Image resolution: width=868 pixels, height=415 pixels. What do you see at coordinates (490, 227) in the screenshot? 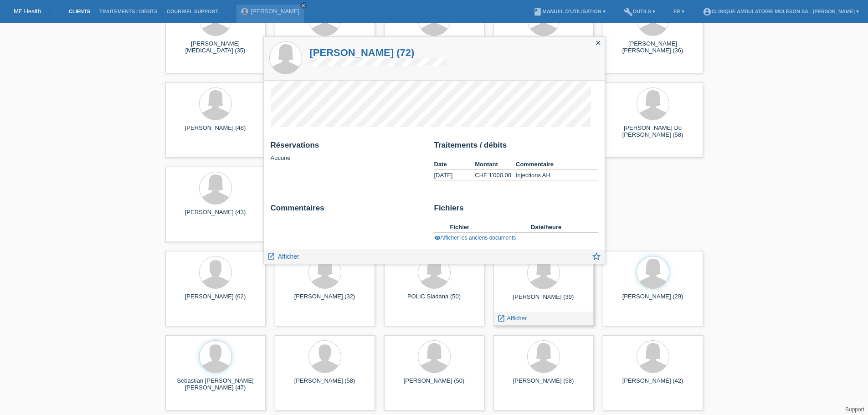
I see `th: Fichier` at bounding box center [490, 227].